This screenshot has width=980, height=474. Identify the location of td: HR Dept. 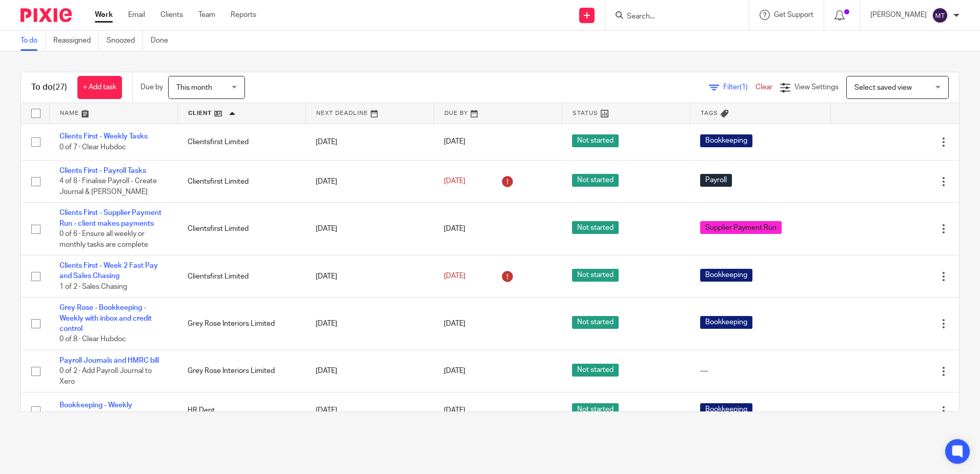
(241, 410).